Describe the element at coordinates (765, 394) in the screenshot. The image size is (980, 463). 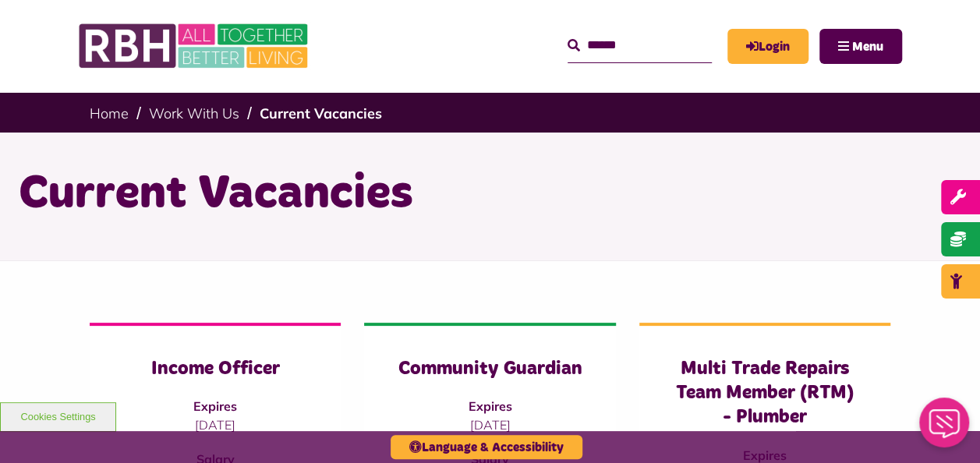
I see `h3: Multi Trade Repairs Team Member (RTM) - Plumber` at that location.